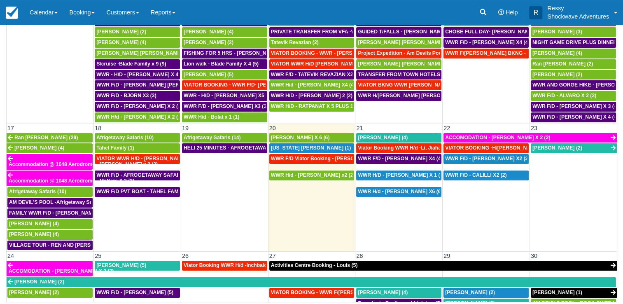 The image size is (623, 304). I want to click on span: 20, so click(273, 128).